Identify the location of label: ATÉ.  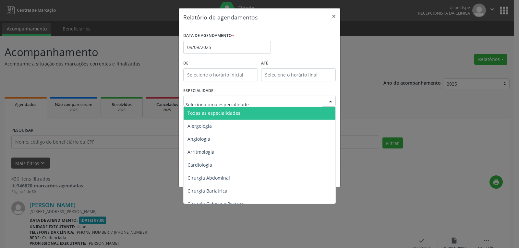
(298, 63).